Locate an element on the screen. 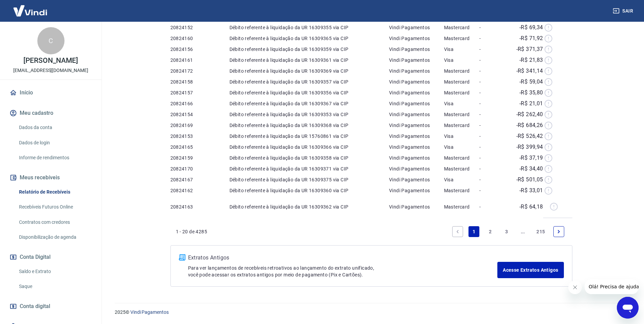  p: Débito referente à liquidação da UR 16309356 via CIP is located at coordinates (309, 93).